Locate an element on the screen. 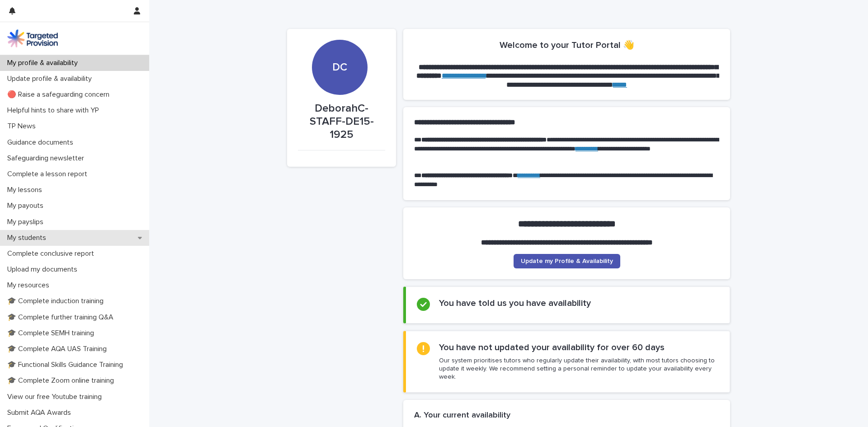 The height and width of the screenshot is (427, 868). p: My students is located at coordinates (29, 238).